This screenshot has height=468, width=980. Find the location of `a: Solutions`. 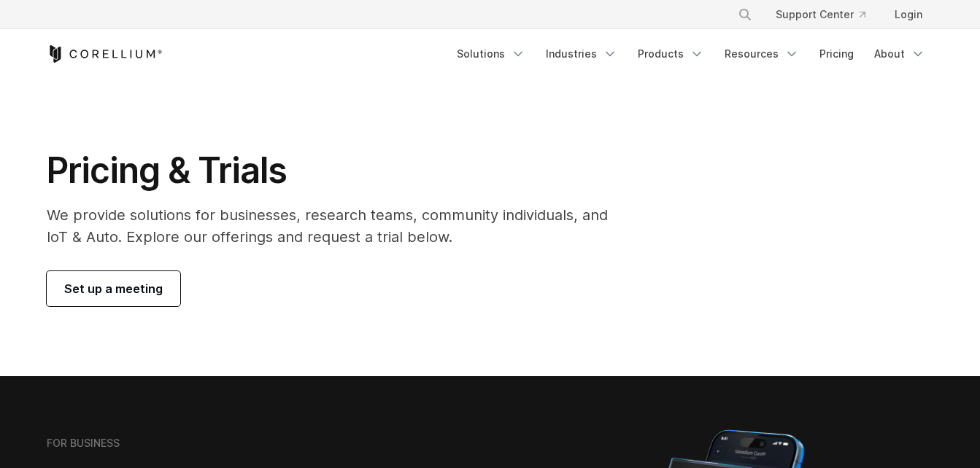

a: Solutions is located at coordinates (492, 54).